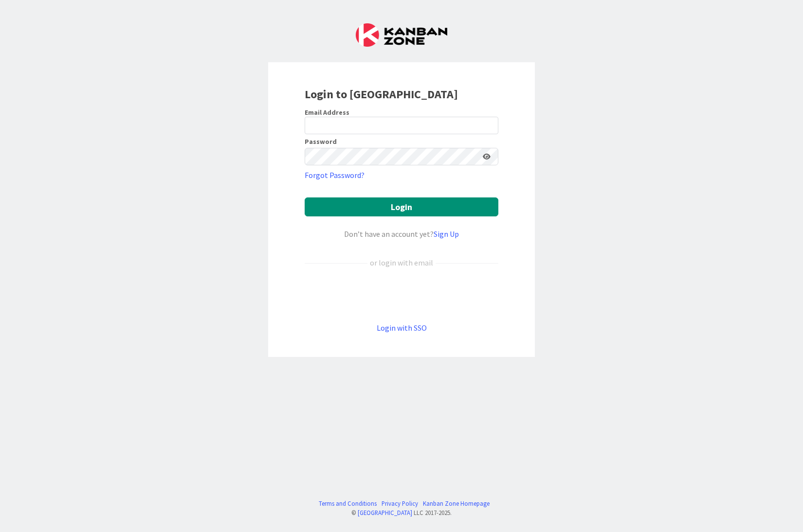  What do you see at coordinates (334, 175) in the screenshot?
I see `a: Forgot Password?` at bounding box center [334, 175].